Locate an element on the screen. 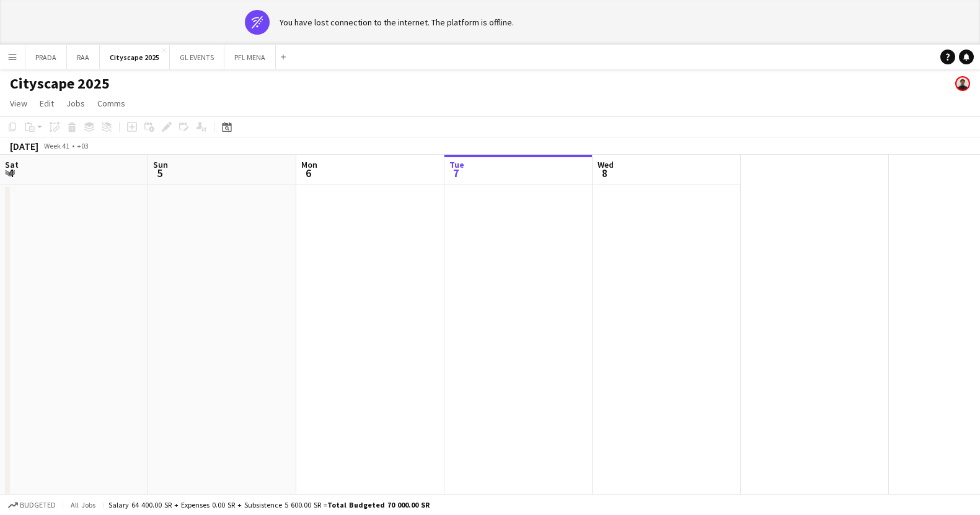 The width and height of the screenshot is (980, 515). div: Salary 64 400.00 SR + Expenses 0.00 SR + Subsistence 5 600.00 SR = is located at coordinates (269, 505).